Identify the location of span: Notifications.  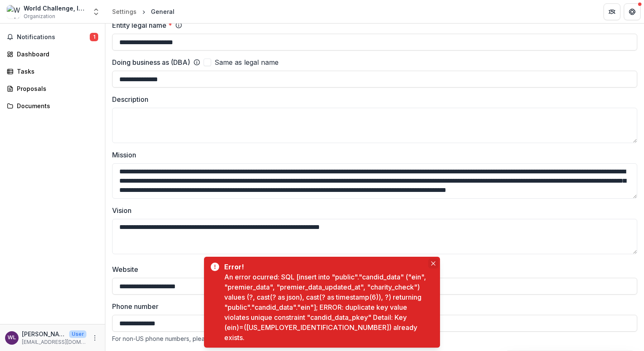
(53, 37).